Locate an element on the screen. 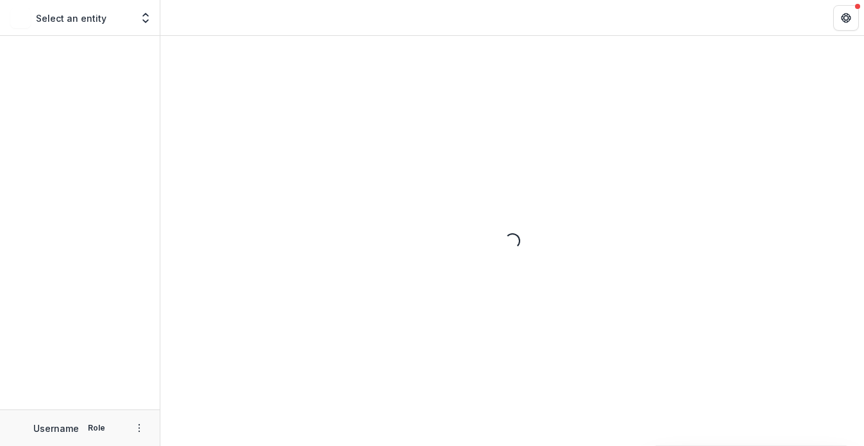 The height and width of the screenshot is (446, 864). button: Open entity switcher is located at coordinates (146, 18).